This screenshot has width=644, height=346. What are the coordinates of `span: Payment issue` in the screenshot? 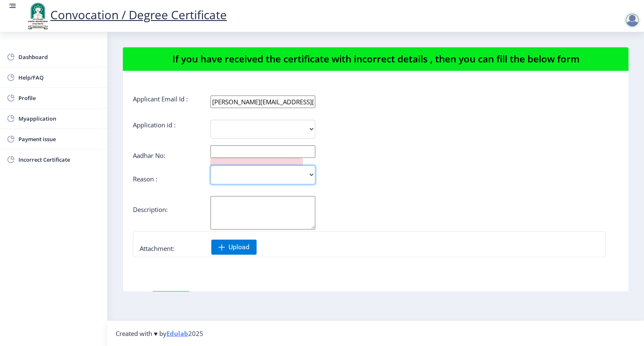 It's located at (59, 139).